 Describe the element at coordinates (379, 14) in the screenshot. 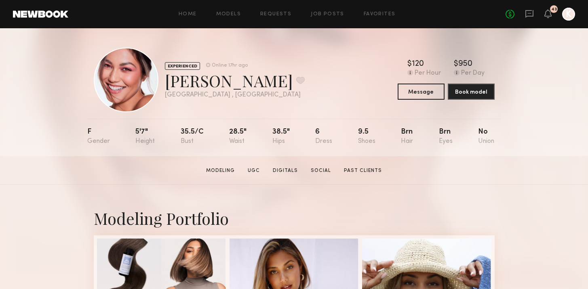

I see `a: Favorites` at that location.